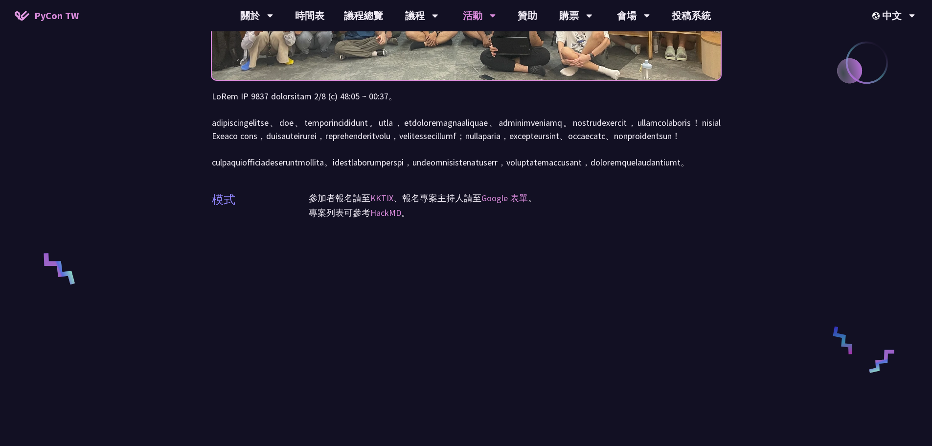 The width and height of the screenshot is (932, 446). I want to click on img: Locale Icon, so click(877, 16).